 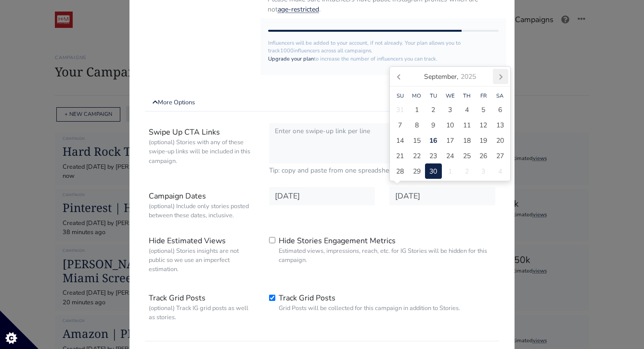 What do you see at coordinates (202, 211) in the screenshot?
I see `small: (optional) Include only stories posted between these dates, inclusive.` at bounding box center [202, 211].